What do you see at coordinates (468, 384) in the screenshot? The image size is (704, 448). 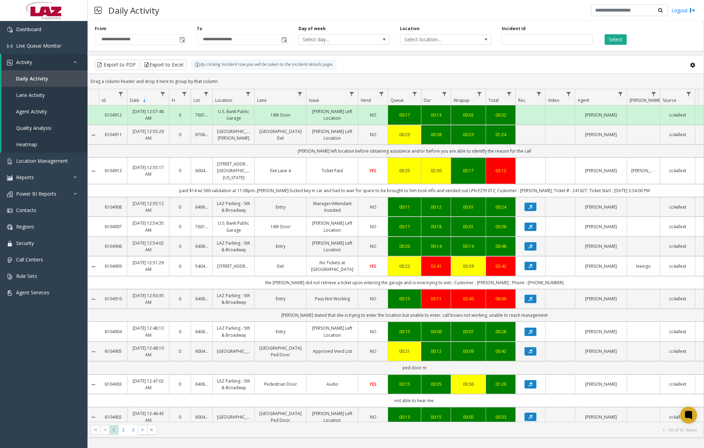 I see `div: 00:36` at bounding box center [468, 384].